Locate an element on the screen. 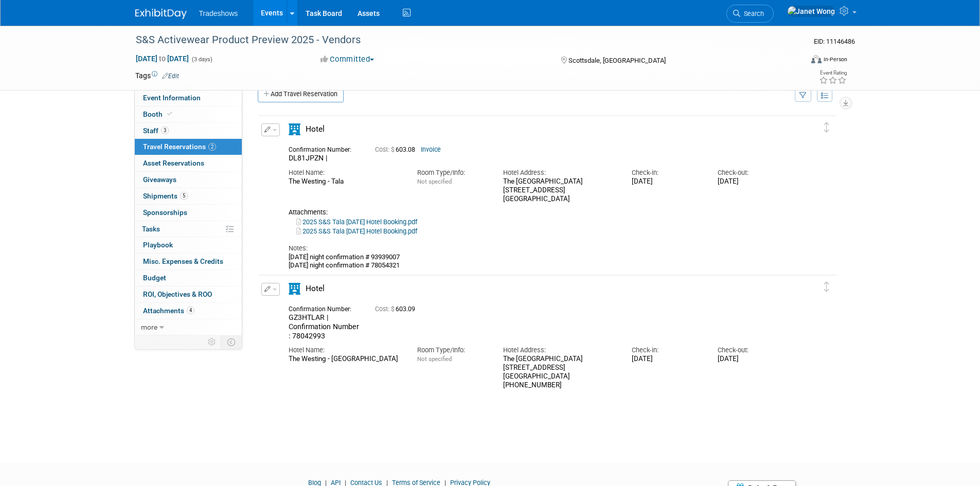  div: The Westing - Tala is located at coordinates (345, 182).